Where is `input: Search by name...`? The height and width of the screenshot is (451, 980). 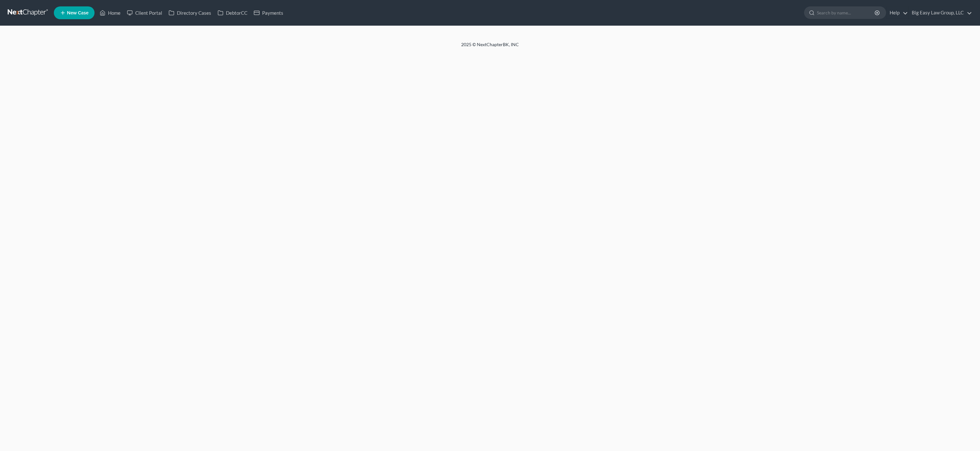 input: Search by name... is located at coordinates (846, 13).